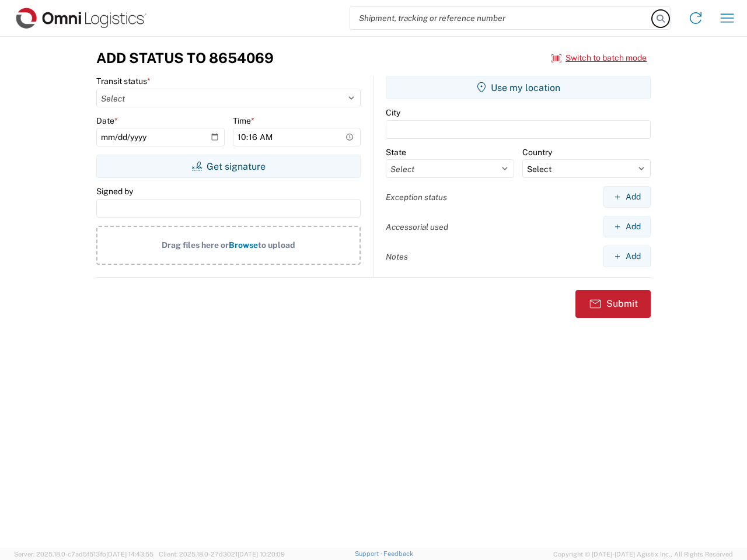 Image resolution: width=747 pixels, height=560 pixels. What do you see at coordinates (613, 304) in the screenshot?
I see `button: Submit` at bounding box center [613, 304].